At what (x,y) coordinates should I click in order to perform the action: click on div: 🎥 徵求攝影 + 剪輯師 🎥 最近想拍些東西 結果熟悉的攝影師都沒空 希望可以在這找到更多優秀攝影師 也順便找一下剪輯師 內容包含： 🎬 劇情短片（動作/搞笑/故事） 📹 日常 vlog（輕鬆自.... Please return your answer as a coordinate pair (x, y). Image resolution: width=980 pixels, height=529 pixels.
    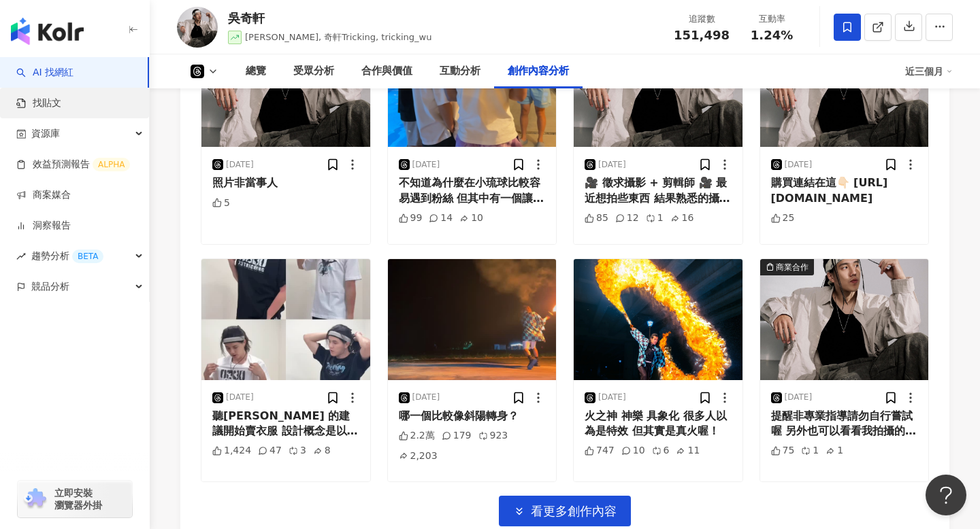
    Looking at the image, I should click on (658, 190).